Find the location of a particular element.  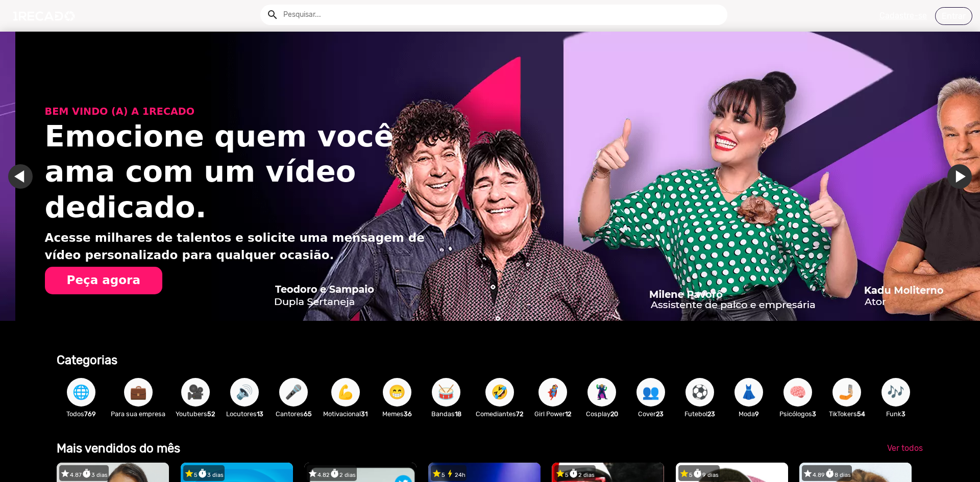

input: Pesquisar... is located at coordinates (501, 15).